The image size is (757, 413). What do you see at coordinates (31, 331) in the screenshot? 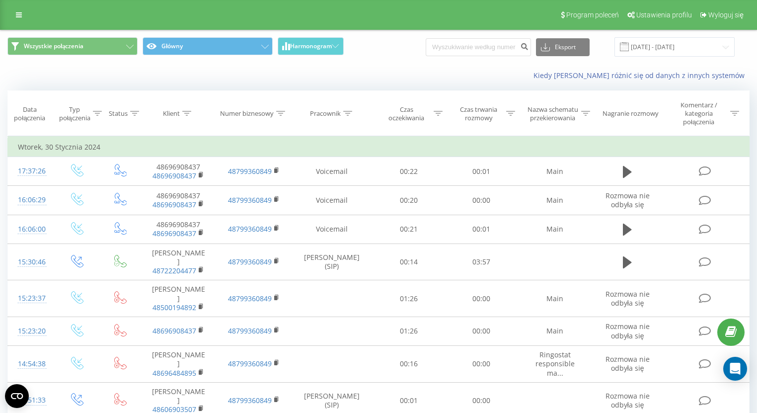
I see `div: 15:23:20` at bounding box center [31, 331].